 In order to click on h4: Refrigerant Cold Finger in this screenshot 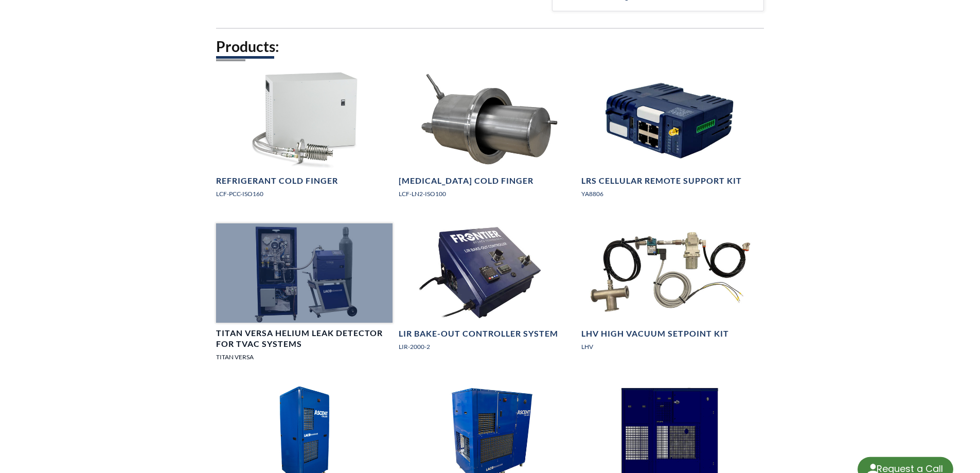, I will do `click(277, 181)`.